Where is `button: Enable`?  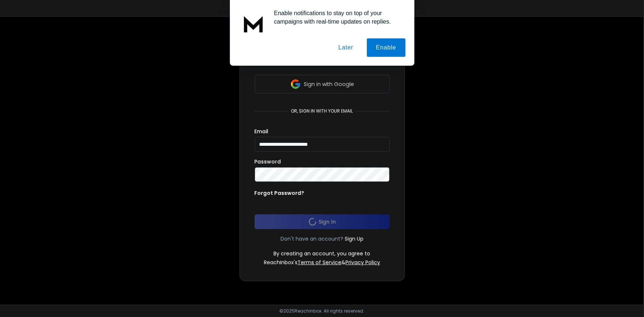 button: Enable is located at coordinates (386, 48).